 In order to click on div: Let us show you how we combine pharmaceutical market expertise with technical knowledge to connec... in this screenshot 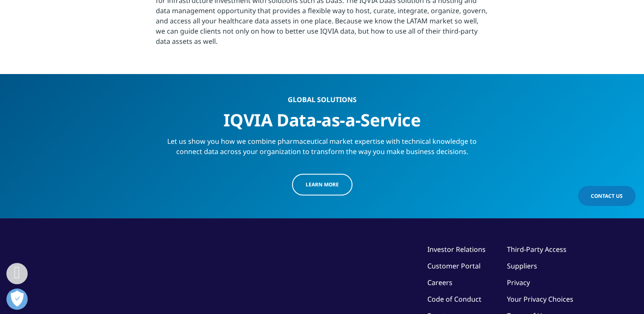, I will do `click(322, 143)`.